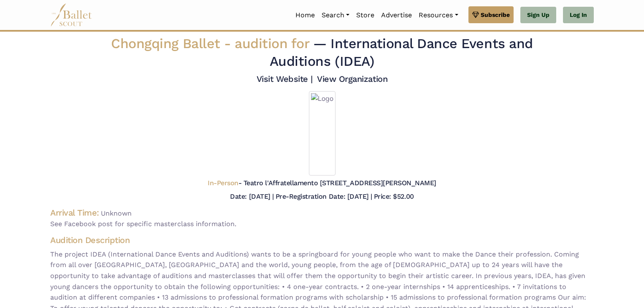 This screenshot has width=644, height=308. Describe the element at coordinates (212, 43) in the screenshot. I see `span: Chongqing Ballet -` at that location.